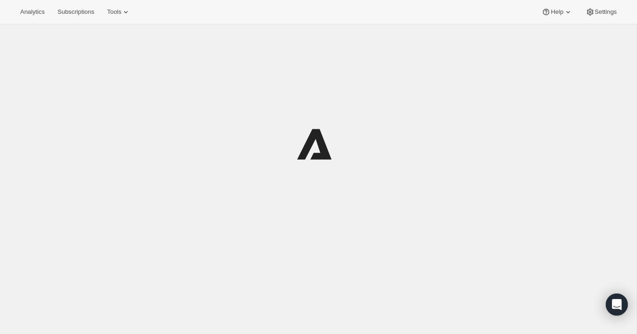 This screenshot has width=637, height=334. What do you see at coordinates (76, 12) in the screenshot?
I see `button: Subscriptions` at bounding box center [76, 12].